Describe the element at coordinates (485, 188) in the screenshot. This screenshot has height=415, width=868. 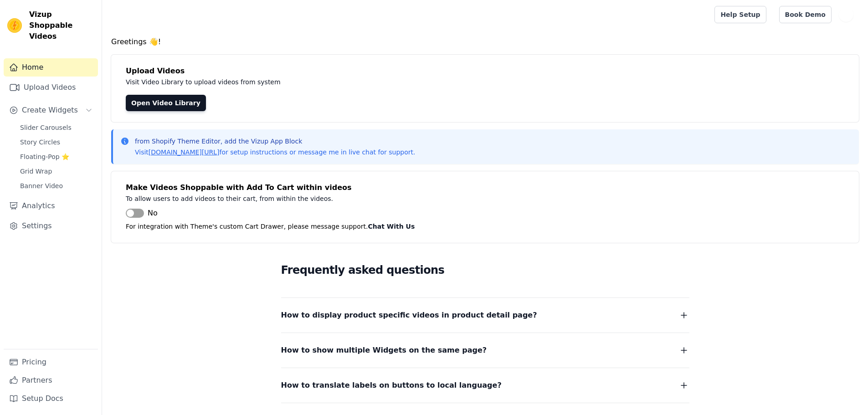
I see `h4: Make Videos Shoppable with Add To Cart within videos` at that location.